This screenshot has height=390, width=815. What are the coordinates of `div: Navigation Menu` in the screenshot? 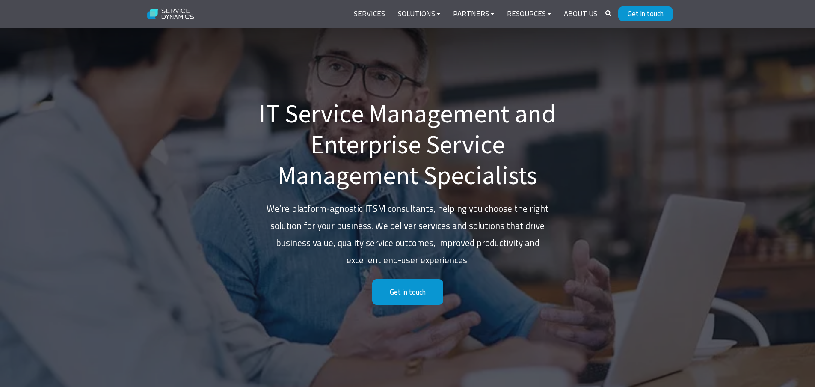 It's located at (475, 14).